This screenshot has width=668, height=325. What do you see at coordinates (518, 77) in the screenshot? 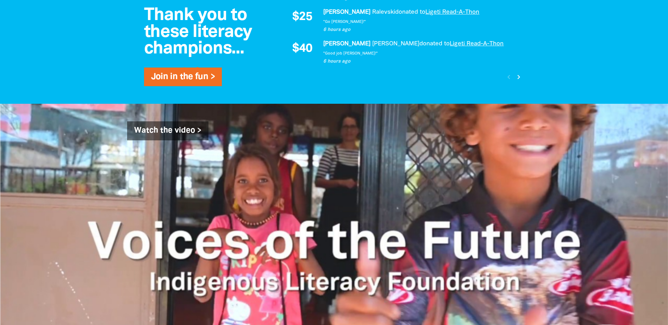
I see `button: Next page` at bounding box center [518, 77].